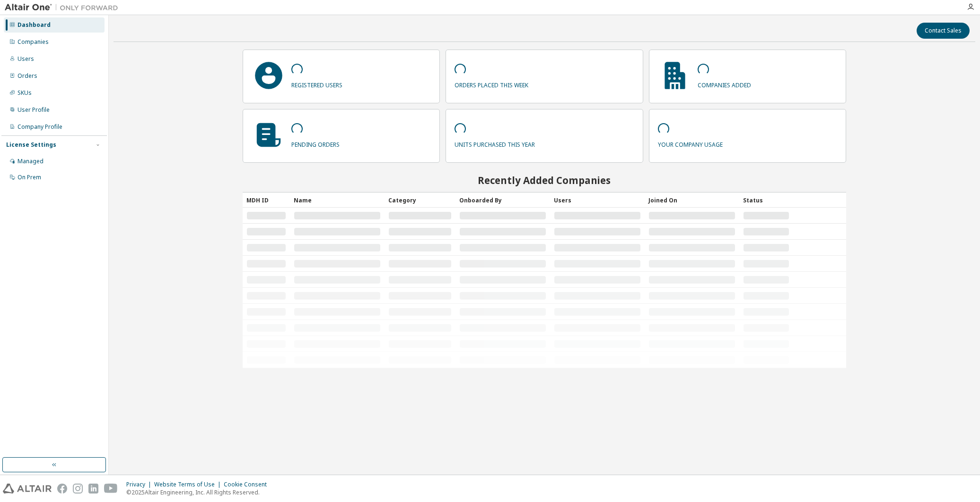  Describe the element at coordinates (28, 76) in the screenshot. I see `div: Orders` at that location.